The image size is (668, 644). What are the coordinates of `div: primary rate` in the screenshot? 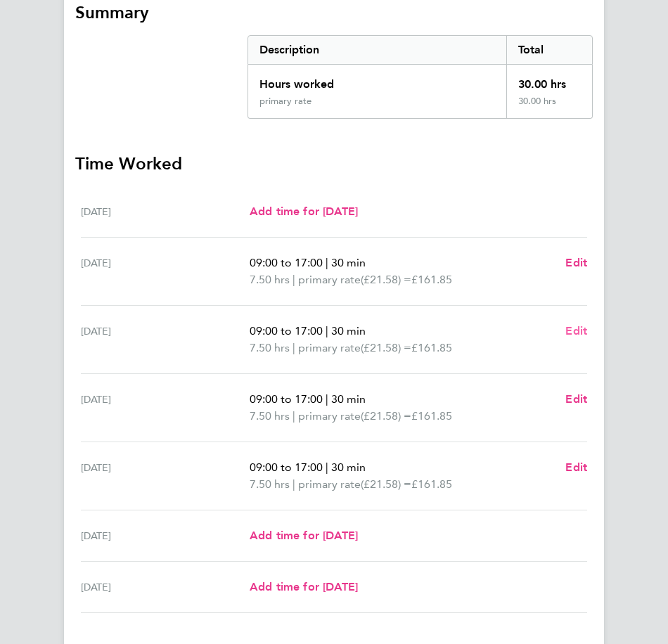 It's located at (285, 101).